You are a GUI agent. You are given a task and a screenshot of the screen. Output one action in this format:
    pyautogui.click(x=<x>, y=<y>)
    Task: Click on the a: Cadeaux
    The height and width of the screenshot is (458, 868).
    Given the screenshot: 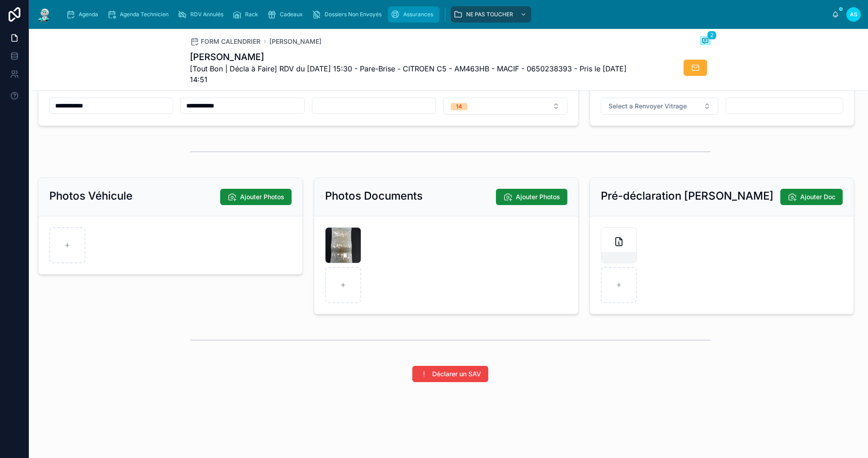 What is the action you would take?
    pyautogui.click(x=286, y=15)
    